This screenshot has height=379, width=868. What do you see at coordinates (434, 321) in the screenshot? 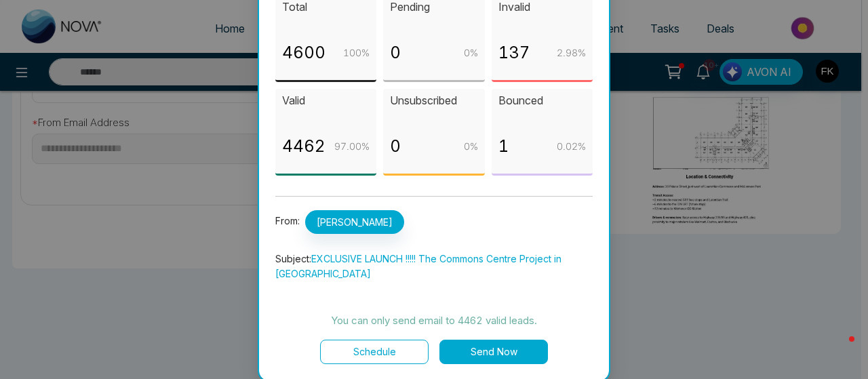
I see `p: You can only send email to 4462 valid leads.` at bounding box center [434, 321].